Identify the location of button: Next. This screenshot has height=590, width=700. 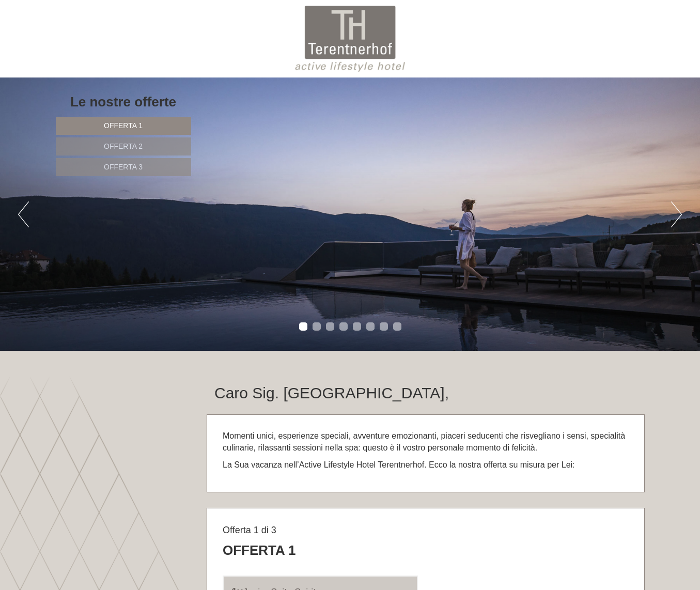
(676, 215).